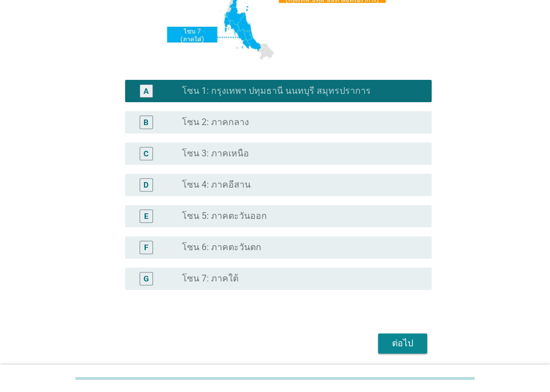  Describe the element at coordinates (276, 91) in the screenshot. I see `label: โซน 1: กรุงเทพฯ ปทุมธานี นนทบุรี สมุทรปราการ` at that location.